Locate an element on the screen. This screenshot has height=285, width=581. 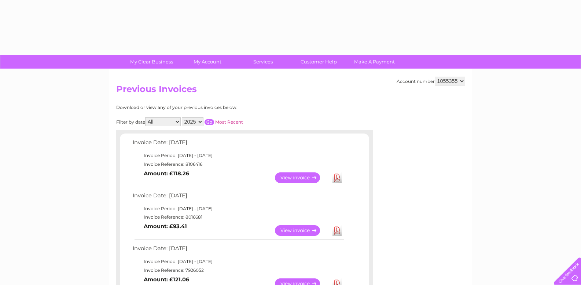
td: Invoice Reference: 8016681 is located at coordinates (238, 217).